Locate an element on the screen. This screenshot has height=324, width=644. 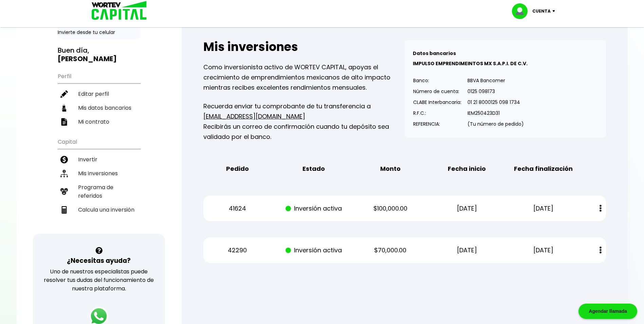
li: Invertir is located at coordinates (98, 159).